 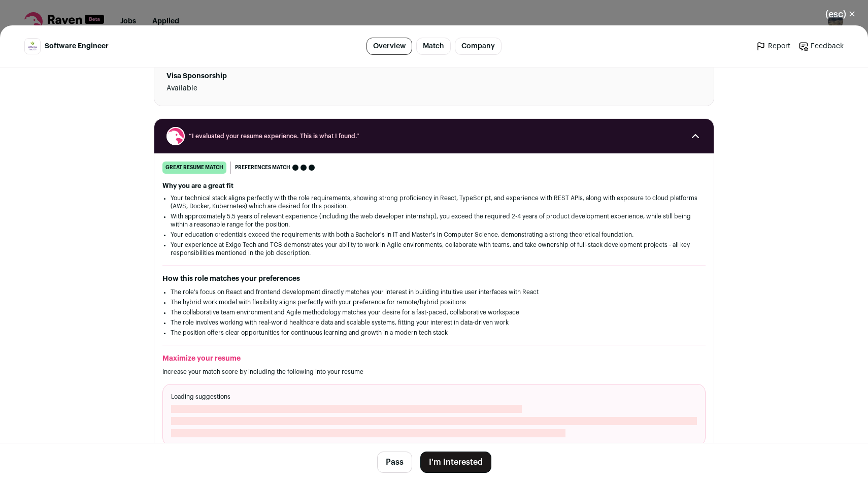 I want to click on li: The role's focus on React and frontend development directly matches your interest in building int..., so click(x=434, y=292).